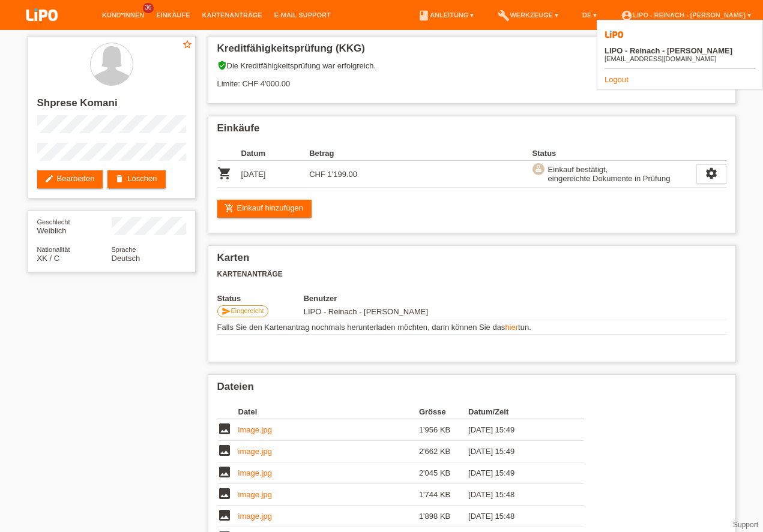  Describe the element at coordinates (112, 106) in the screenshot. I see `h2: Shprese Komani` at that location.